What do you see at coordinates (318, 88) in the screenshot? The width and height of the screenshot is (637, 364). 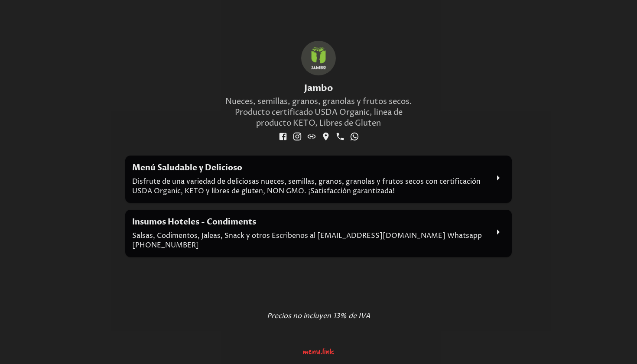 I see `h1: Jambo` at bounding box center [318, 88].